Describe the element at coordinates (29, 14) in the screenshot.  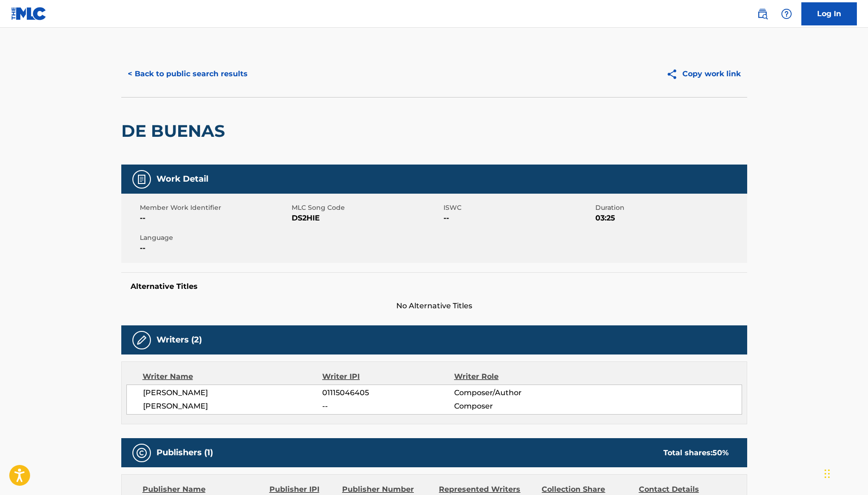
I see `img: MLC Logo` at that location.